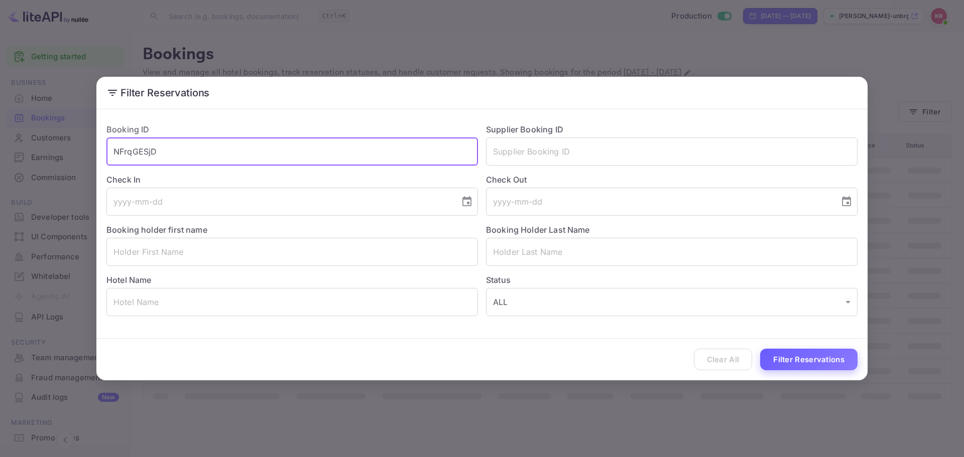  Describe the element at coordinates (672, 180) in the screenshot. I see `label: Check Out` at that location.